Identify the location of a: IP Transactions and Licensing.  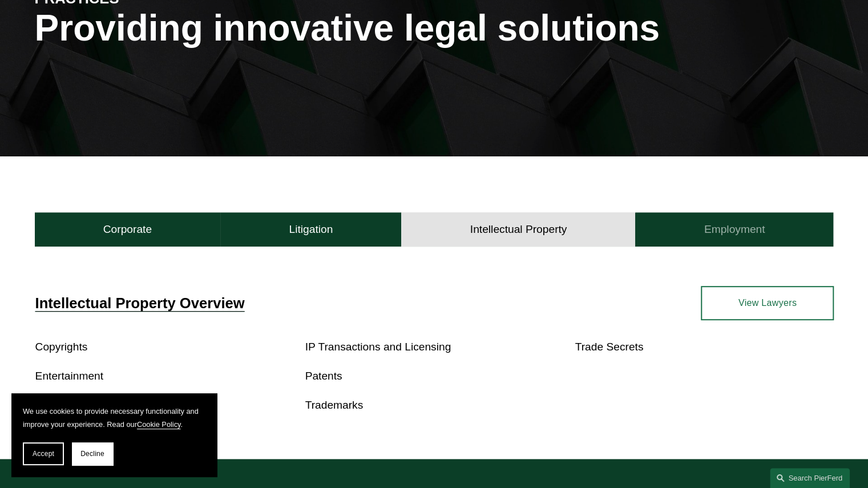
(378, 346).